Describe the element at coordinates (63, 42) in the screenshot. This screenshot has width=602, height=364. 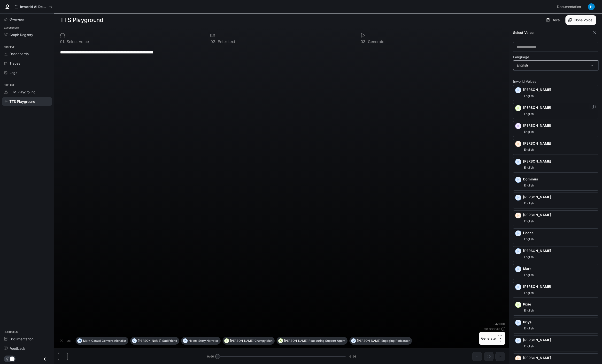
I see `p: 0 1 .` at that location.